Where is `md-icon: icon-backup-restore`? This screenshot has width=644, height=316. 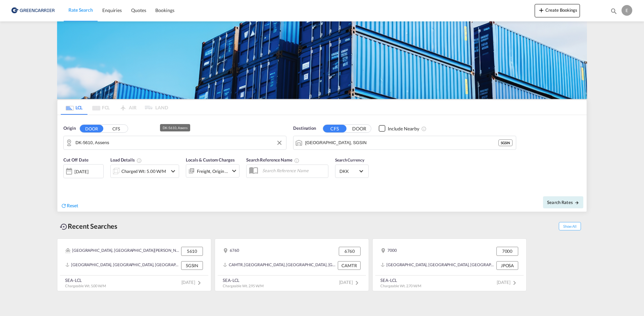 md-icon: icon-backup-restore is located at coordinates (64, 227).